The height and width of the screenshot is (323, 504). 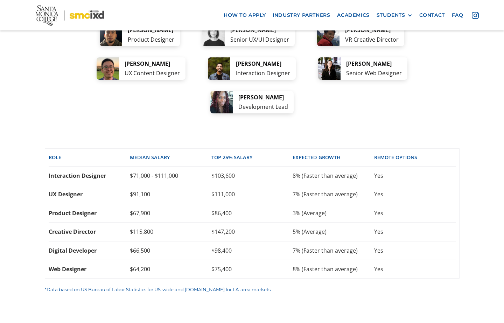 What do you see at coordinates (373, 73) in the screenshot?
I see `div: Senior Web Designer` at bounding box center [373, 73].